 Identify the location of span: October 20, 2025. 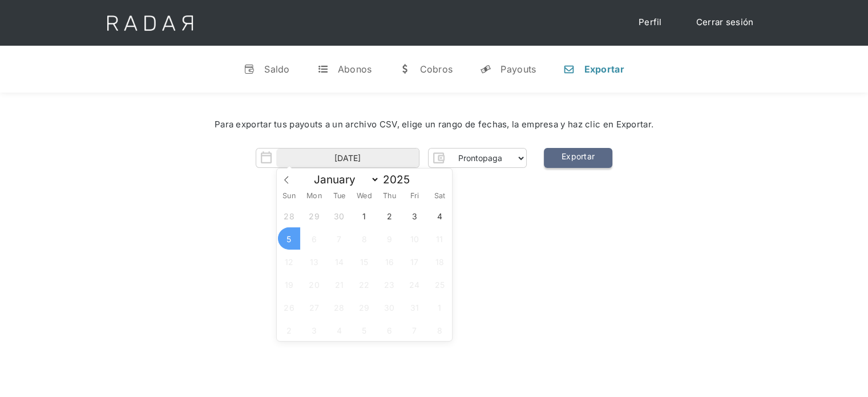
(314, 284).